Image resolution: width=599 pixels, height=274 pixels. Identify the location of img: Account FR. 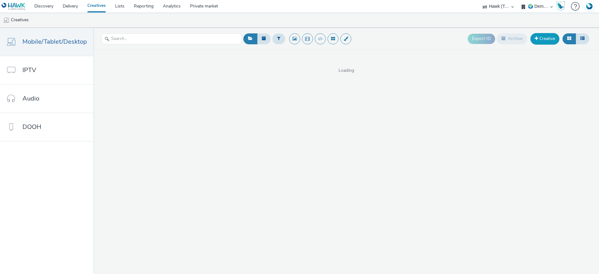
(589, 6).